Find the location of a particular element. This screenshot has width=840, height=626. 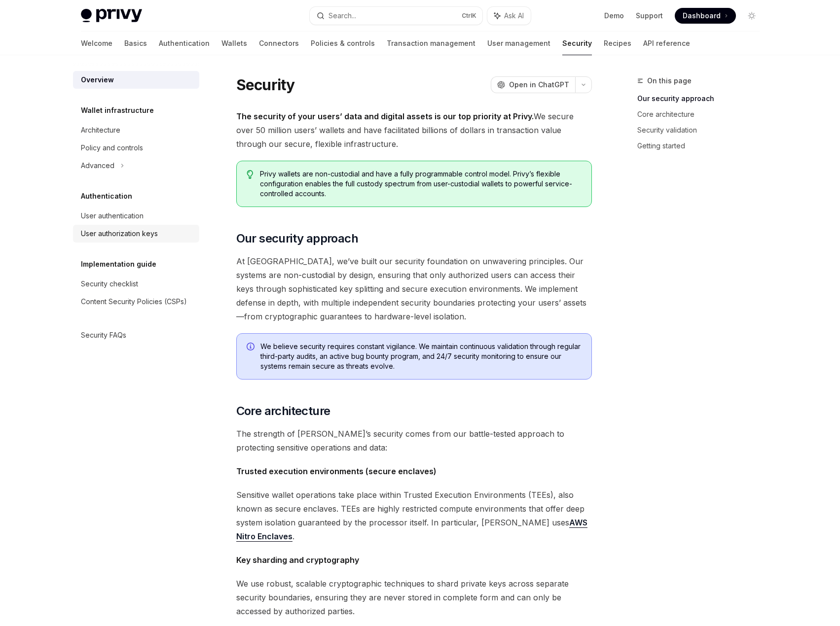

a: Our security approach is located at coordinates (702, 99).